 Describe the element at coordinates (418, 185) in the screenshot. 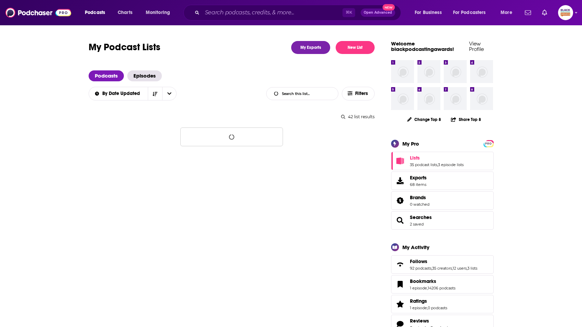

I see `span: 68 items` at that location.